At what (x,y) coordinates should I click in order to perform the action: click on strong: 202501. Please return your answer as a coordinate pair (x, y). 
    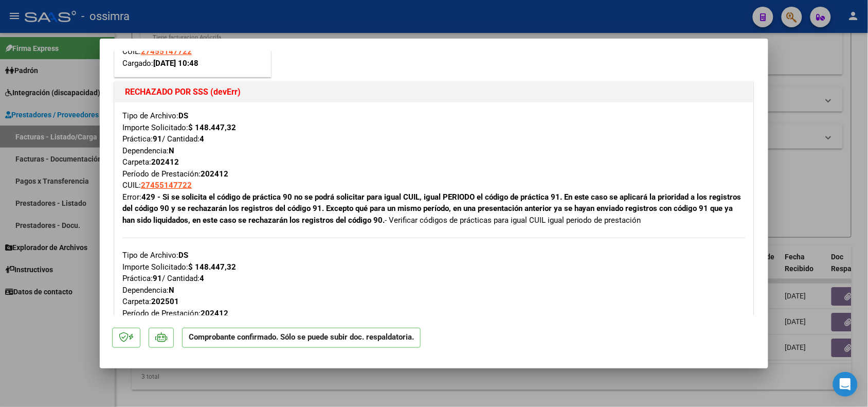
    Looking at the image, I should click on (165, 301).